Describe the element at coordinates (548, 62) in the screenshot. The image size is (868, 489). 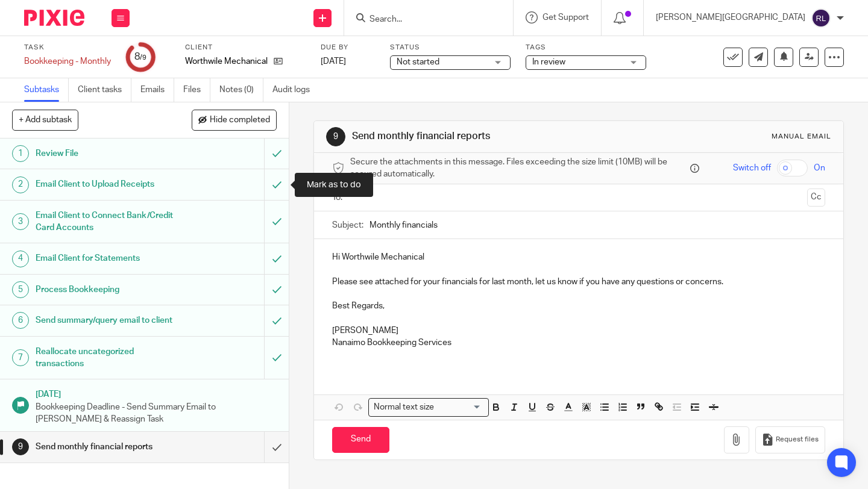
I see `span: In review` at that location.